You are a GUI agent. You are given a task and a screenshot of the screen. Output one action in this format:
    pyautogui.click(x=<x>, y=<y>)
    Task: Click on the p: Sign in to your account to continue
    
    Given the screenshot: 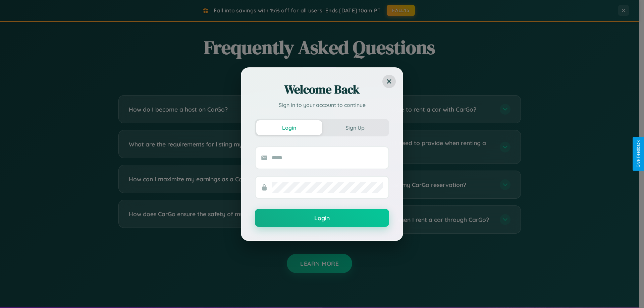 What is the action you would take?
    pyautogui.click(x=322, y=105)
    